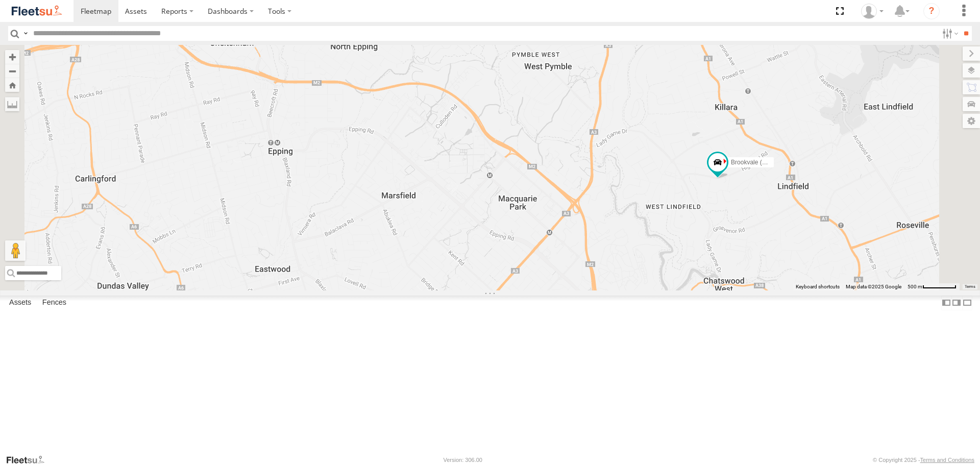 The width and height of the screenshot is (980, 465). I want to click on label: Measure, so click(12, 104).